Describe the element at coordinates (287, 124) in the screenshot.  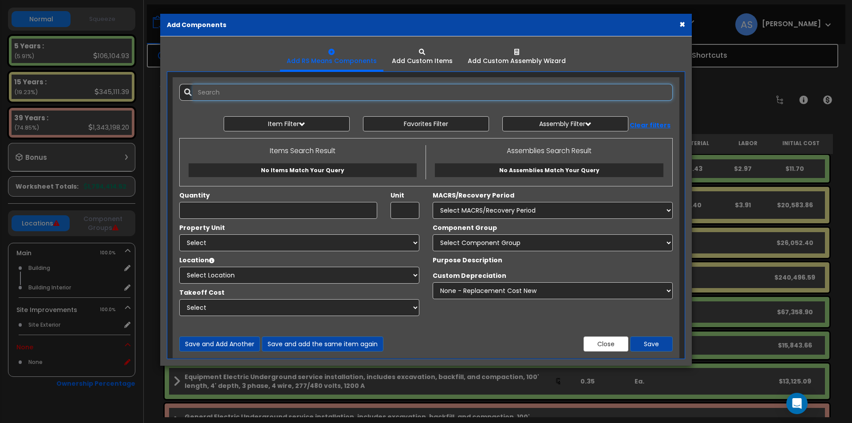
I see `button: Item Filter` at that location.